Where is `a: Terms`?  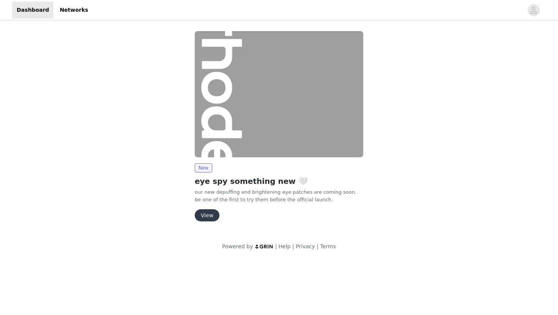
a: Terms is located at coordinates (327, 247).